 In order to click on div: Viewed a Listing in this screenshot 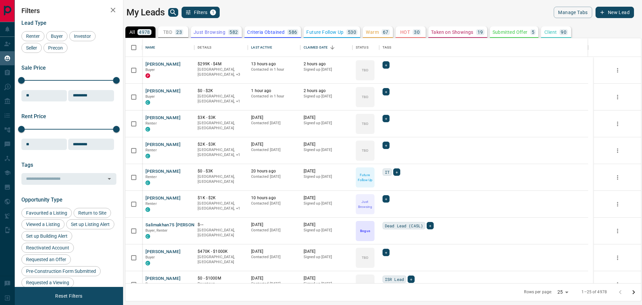, I will do `click(43, 224)`.